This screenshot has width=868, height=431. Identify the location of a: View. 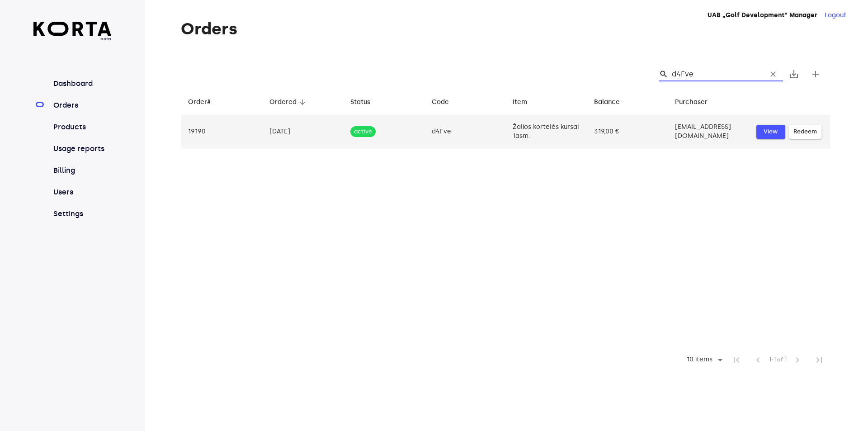
(771, 132).